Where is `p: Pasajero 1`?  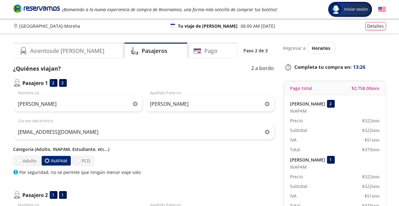
p: Pasajero 1 is located at coordinates (35, 83).